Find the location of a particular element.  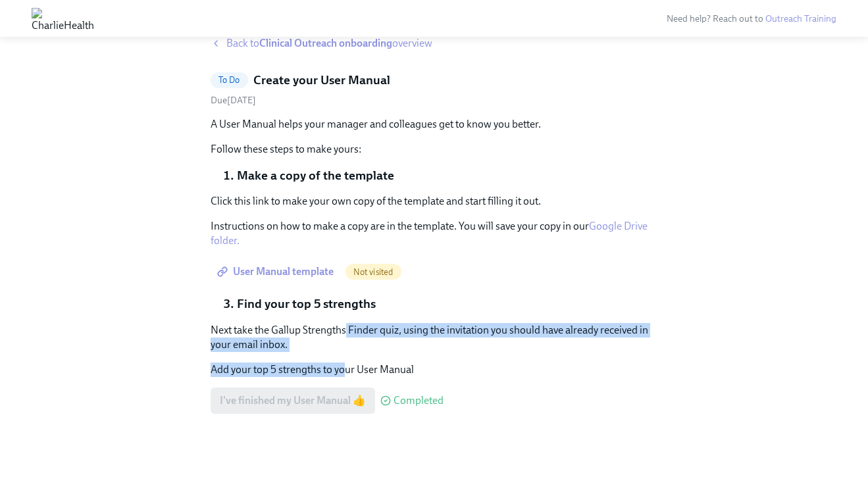

img: CharlieHealth is located at coordinates (63, 18).